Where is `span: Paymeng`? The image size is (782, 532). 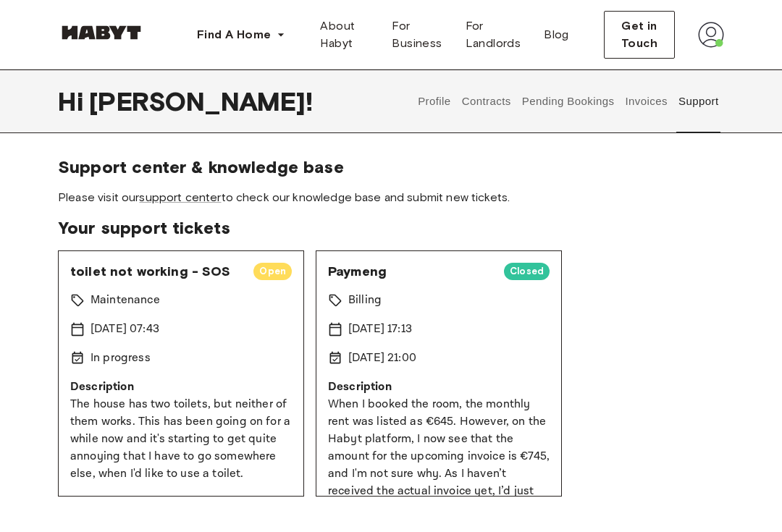
span: Paymeng is located at coordinates (409, 272).